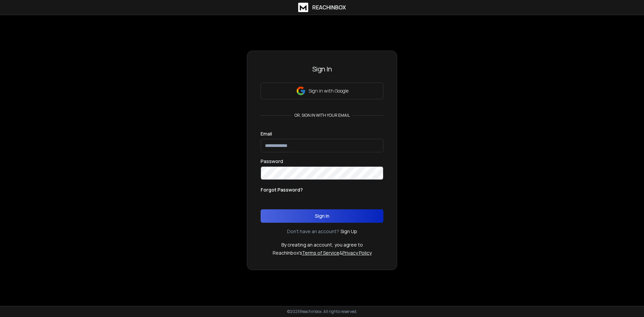 This screenshot has height=317, width=644. What do you see at coordinates (322, 253) in the screenshot?
I see `p: ReachInbox's &` at bounding box center [322, 253].